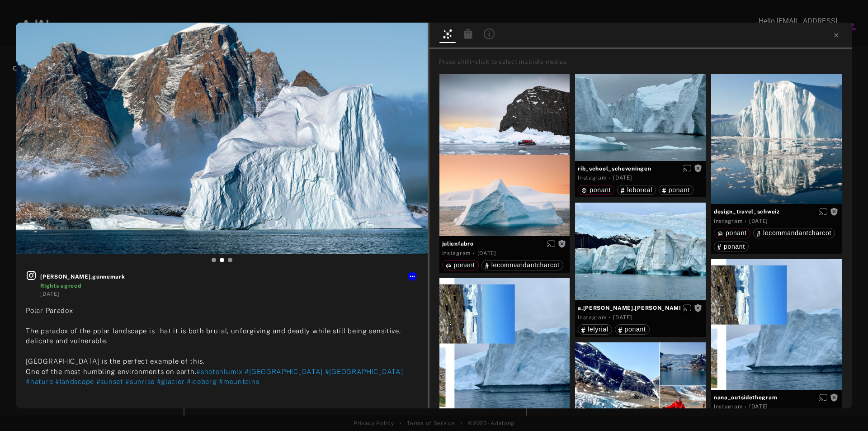  What do you see at coordinates (50, 294) in the screenshot?
I see `time: 2024-10-22T14:39:50.000Z` at bounding box center [50, 294].